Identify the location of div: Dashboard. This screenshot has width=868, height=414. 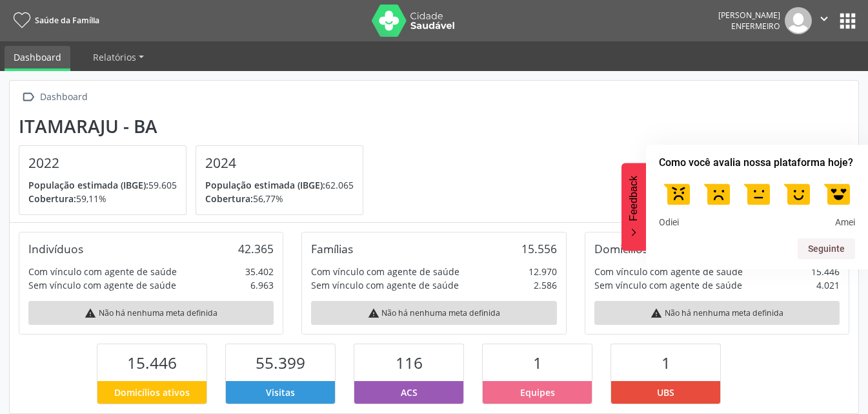
(63, 97).